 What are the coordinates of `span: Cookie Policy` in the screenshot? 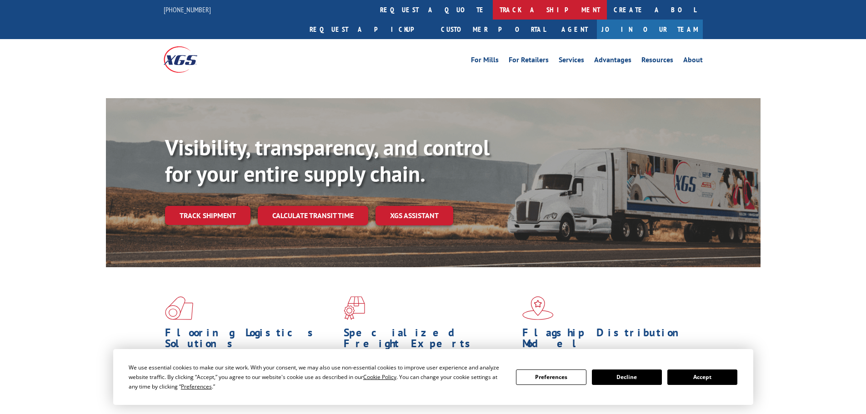 It's located at (379, 377).